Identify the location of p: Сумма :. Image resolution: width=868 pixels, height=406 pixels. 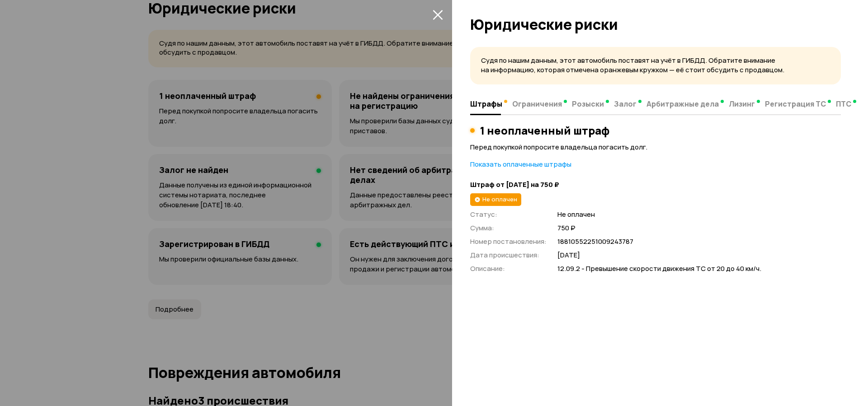
(508, 229).